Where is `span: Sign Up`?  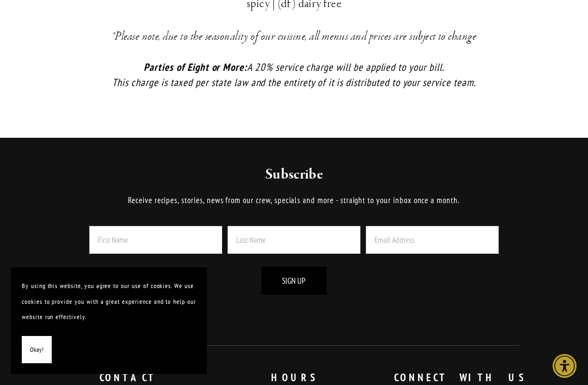
span: Sign Up is located at coordinates (293, 281).